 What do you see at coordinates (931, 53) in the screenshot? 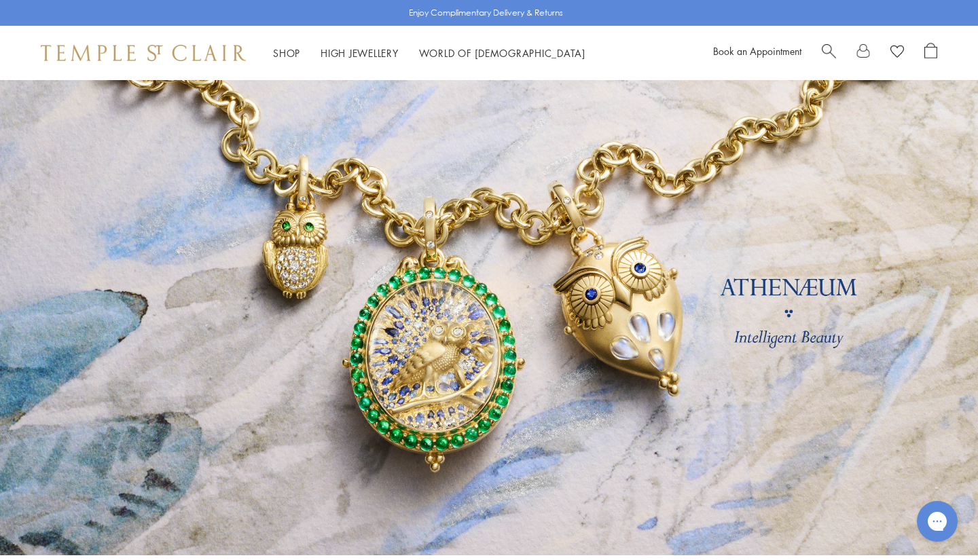
I see `a: Open Shopping Bag` at bounding box center [931, 53].